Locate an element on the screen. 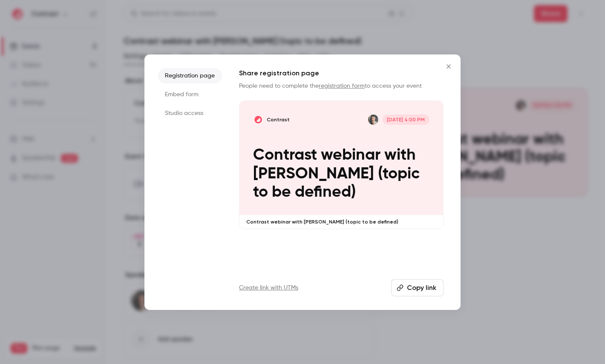 The height and width of the screenshot is (364, 605). p: People need to complete the to access your event is located at coordinates (341, 86).